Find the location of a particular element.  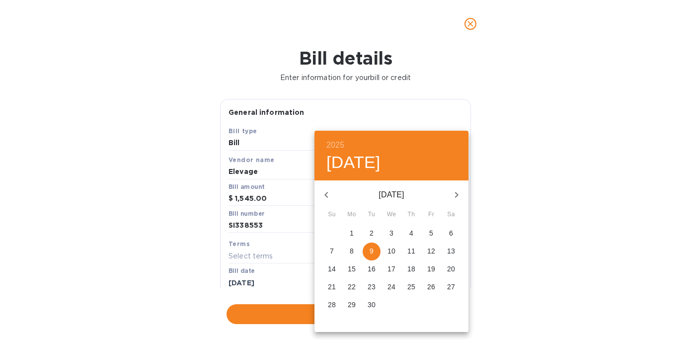

p: 25 is located at coordinates (412, 287).